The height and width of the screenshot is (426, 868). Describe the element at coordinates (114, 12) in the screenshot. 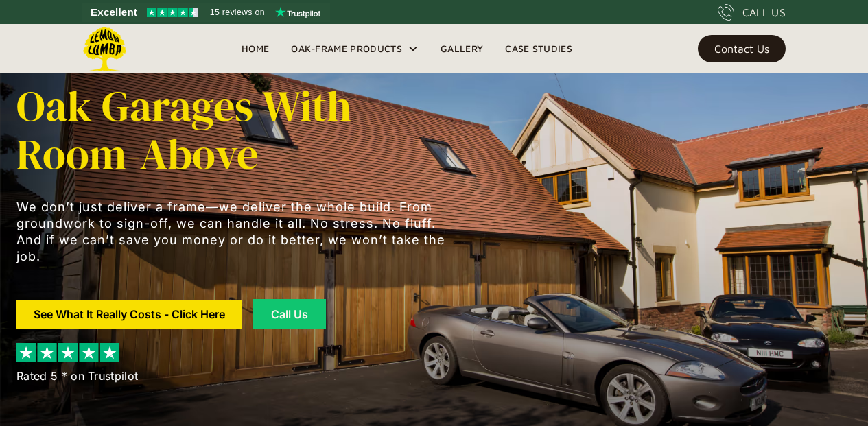

I see `span: Excellent` at that location.